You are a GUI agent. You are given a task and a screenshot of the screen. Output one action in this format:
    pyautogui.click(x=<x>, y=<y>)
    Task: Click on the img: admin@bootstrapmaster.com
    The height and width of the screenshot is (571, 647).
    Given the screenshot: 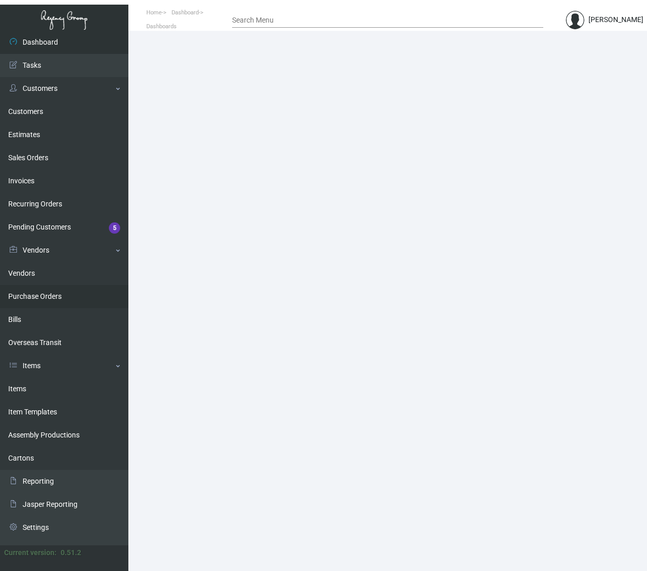 What is the action you would take?
    pyautogui.click(x=575, y=20)
    